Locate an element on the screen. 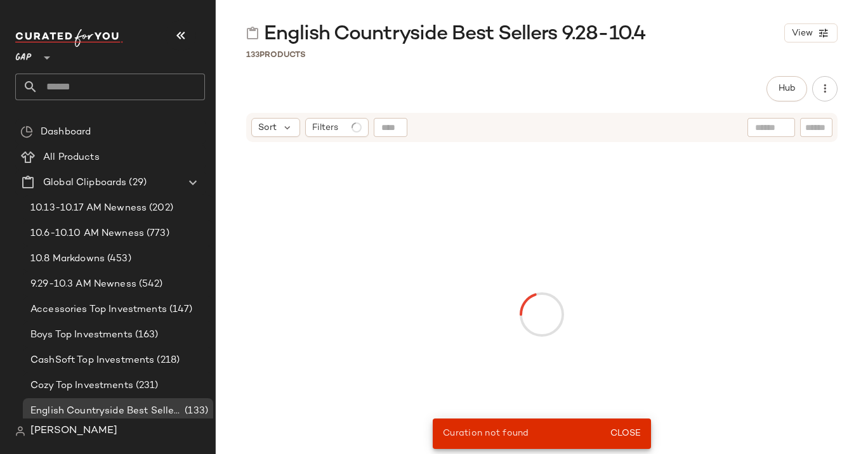  span: (163) is located at coordinates (145, 334).